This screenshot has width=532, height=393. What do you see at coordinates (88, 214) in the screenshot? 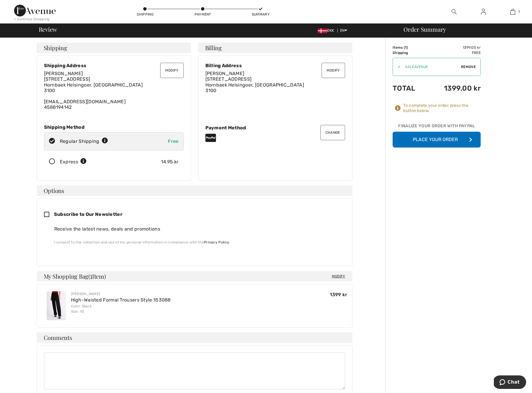
I see `span: Subscribe to Our Newsletter` at bounding box center [88, 214].